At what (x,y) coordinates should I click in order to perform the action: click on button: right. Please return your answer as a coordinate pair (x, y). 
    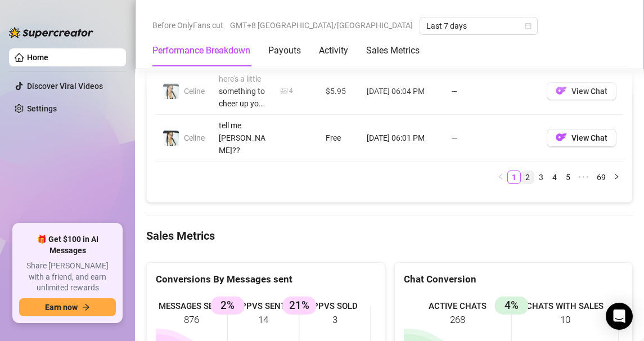
    Looking at the image, I should click on (616, 177).